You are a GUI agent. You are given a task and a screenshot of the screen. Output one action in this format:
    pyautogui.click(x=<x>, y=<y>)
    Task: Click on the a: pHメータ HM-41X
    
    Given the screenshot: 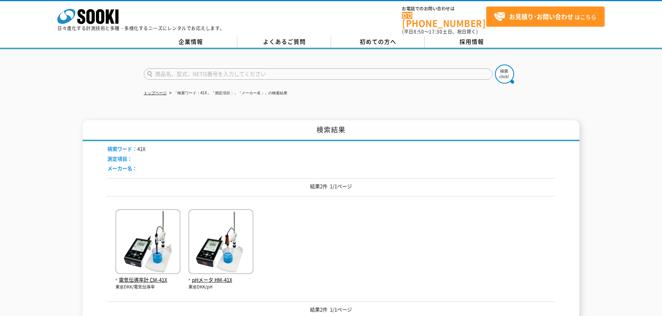 What is the action you would take?
    pyautogui.click(x=221, y=276)
    